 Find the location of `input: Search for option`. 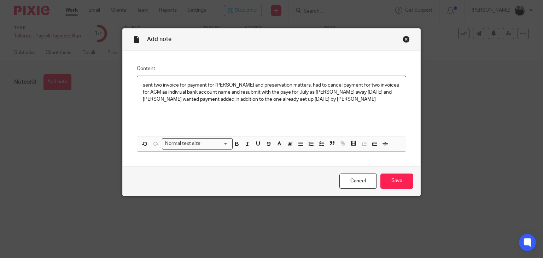

input: Search for option is located at coordinates (216, 144).